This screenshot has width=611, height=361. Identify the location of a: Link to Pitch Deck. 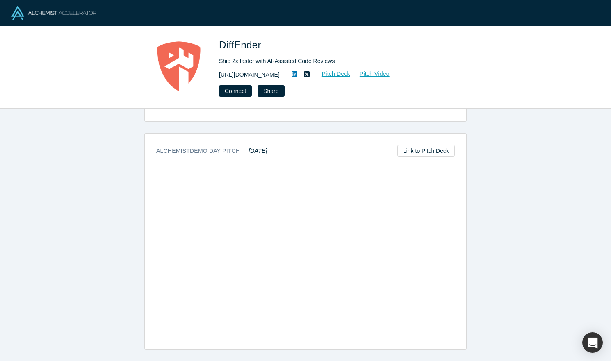
(426, 151).